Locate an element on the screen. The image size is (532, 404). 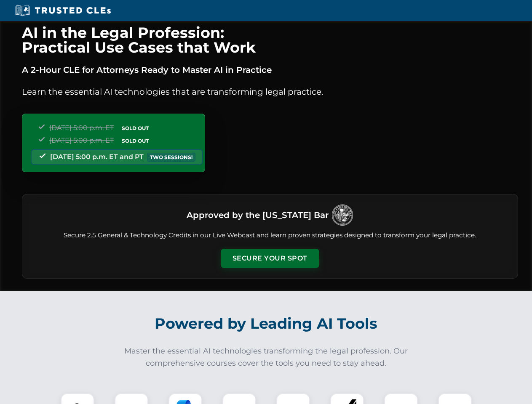
h1: AI in the Legal Profession: Practical Use Cases that Work is located at coordinates (270, 40).